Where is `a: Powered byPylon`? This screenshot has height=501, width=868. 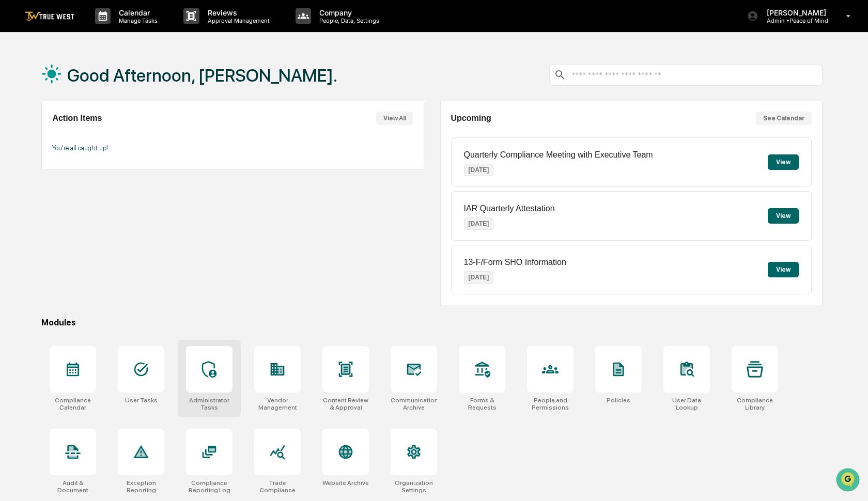
a: Powered byPylon is located at coordinates (99, 178).